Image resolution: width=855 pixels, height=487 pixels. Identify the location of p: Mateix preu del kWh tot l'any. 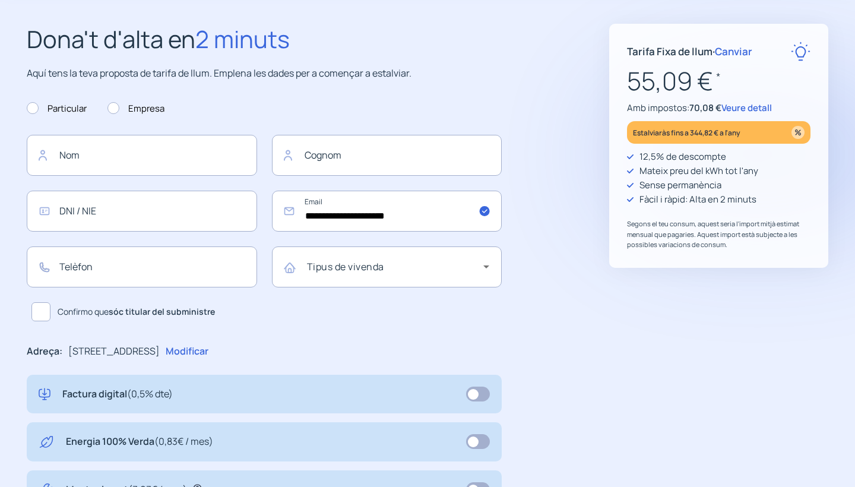
(699, 171).